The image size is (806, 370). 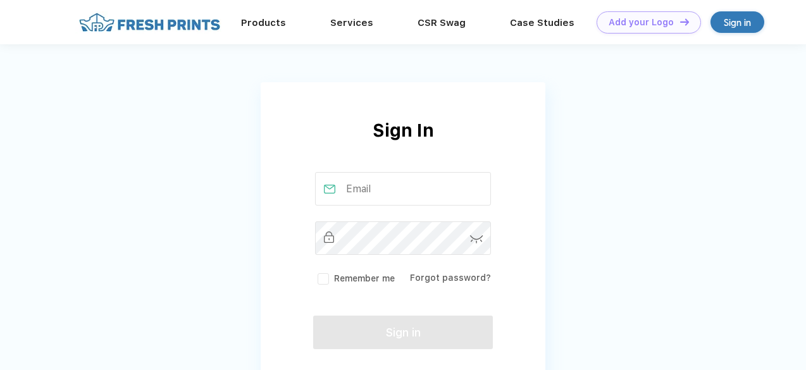 I want to click on input: Email, so click(x=403, y=189).